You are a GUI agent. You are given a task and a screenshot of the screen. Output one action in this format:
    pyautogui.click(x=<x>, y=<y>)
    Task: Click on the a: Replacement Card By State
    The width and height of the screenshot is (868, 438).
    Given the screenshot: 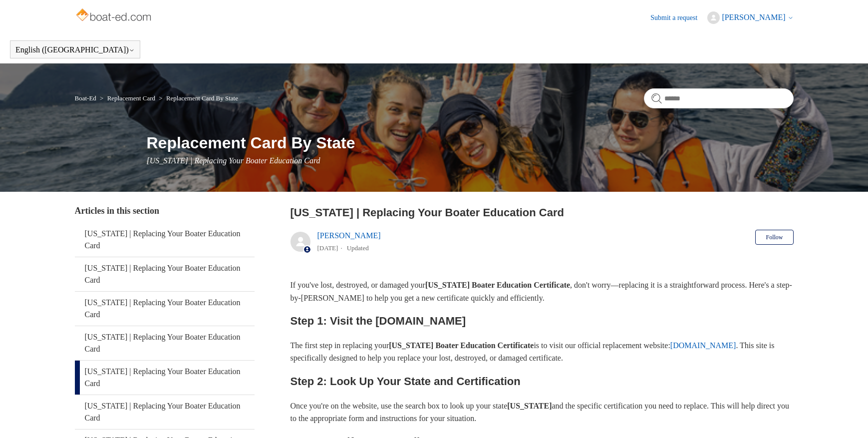 What is the action you would take?
    pyautogui.click(x=202, y=98)
    